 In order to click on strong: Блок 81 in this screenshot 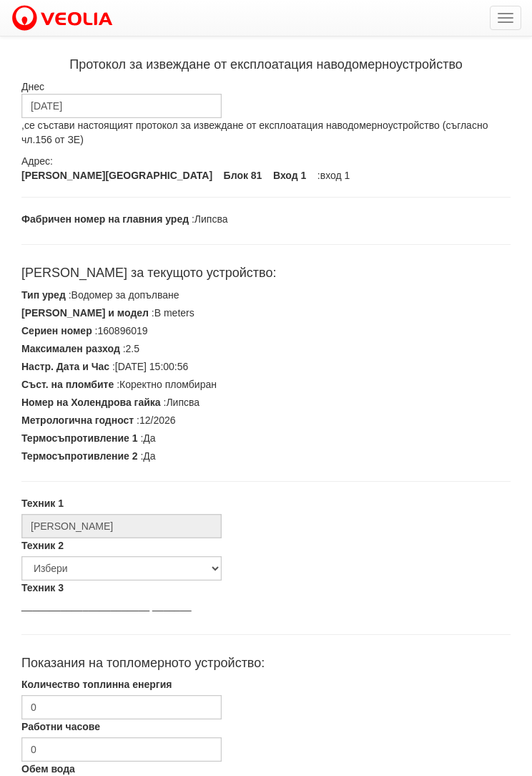, I will do `click(243, 176)`.